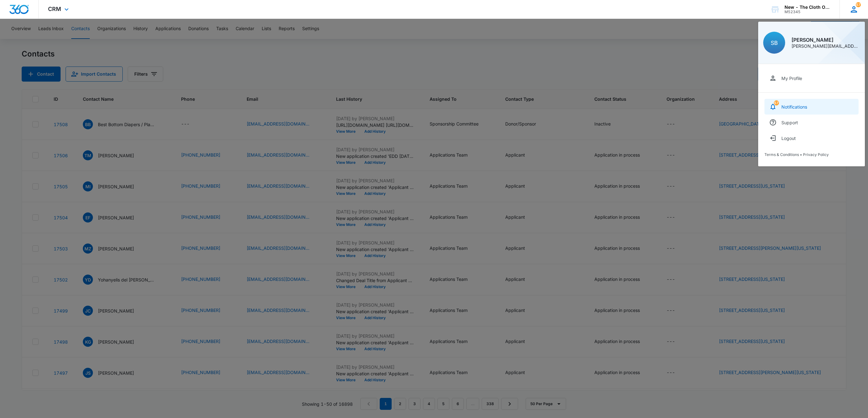 The width and height of the screenshot is (868, 418). What do you see at coordinates (789, 138) in the screenshot?
I see `div: Logout` at bounding box center [789, 138].